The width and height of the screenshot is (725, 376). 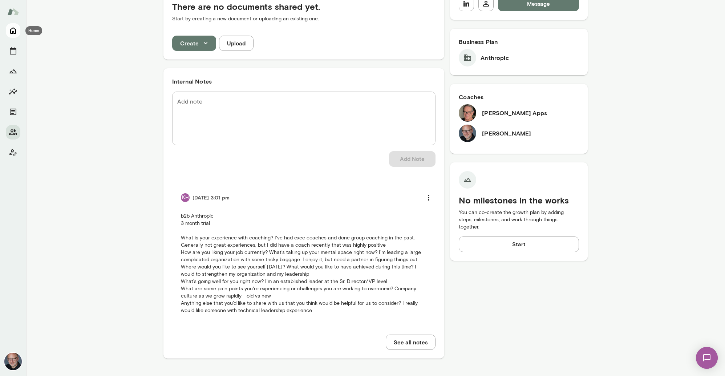 I want to click on img: Geoff Apps, so click(x=467, y=113).